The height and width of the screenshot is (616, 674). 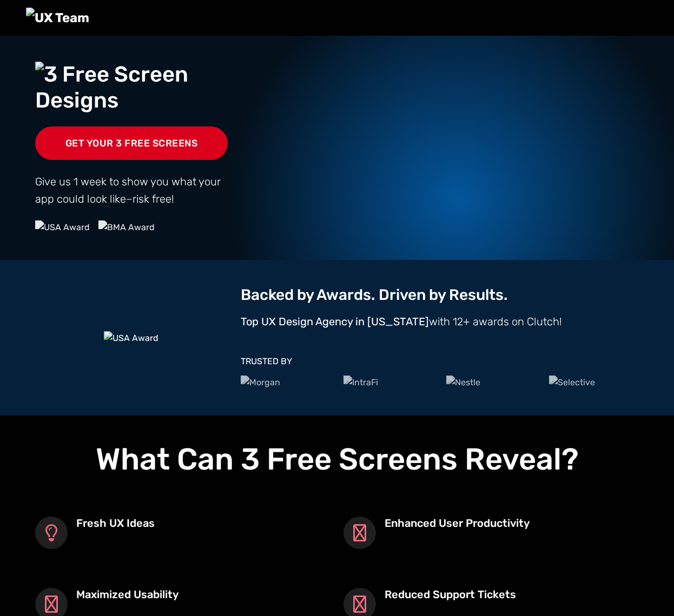 I want to click on h3: Enhanced User Productivity, so click(x=457, y=523).